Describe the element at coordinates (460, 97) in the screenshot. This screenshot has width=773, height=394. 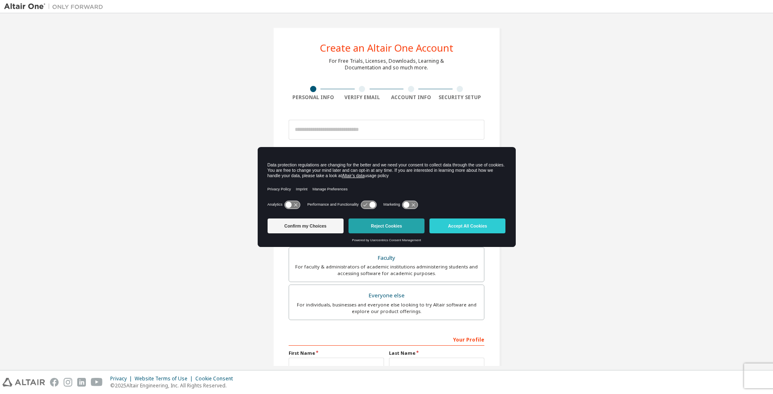
I see `div: Security Setup` at that location.